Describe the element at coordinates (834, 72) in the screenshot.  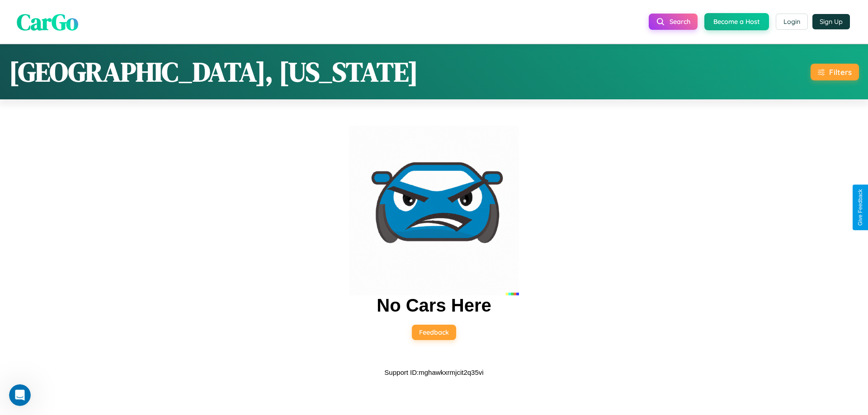
I see `button: Filters` at that location.